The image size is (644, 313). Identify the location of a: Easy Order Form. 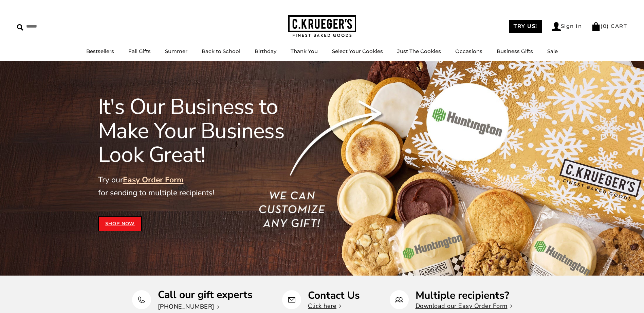
(153, 179).